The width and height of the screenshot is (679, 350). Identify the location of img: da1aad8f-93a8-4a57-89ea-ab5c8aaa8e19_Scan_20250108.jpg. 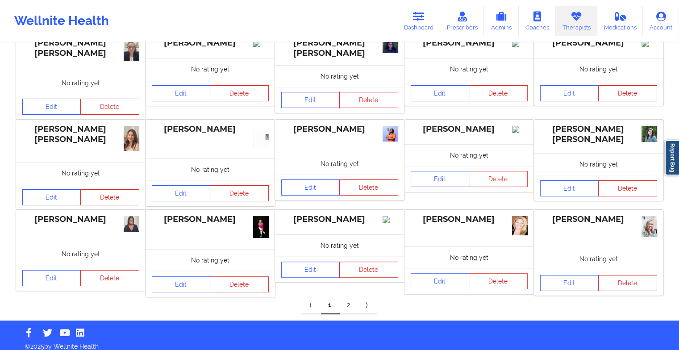
(261, 137).